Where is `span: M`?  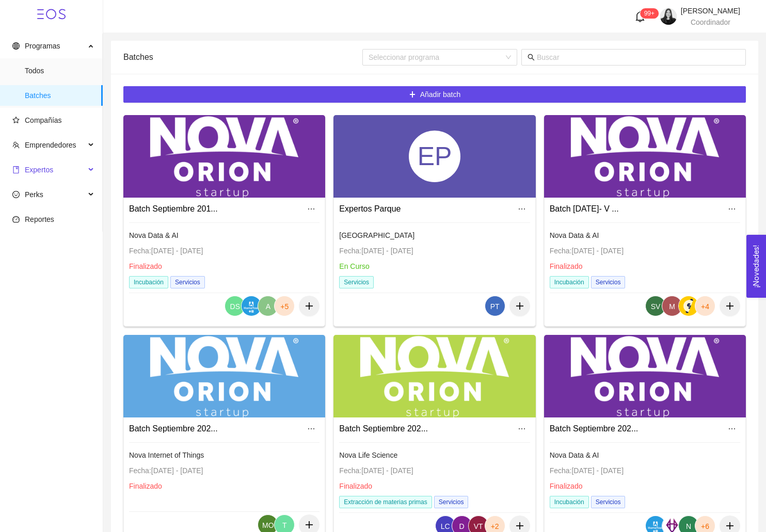 span: M is located at coordinates (672, 307).